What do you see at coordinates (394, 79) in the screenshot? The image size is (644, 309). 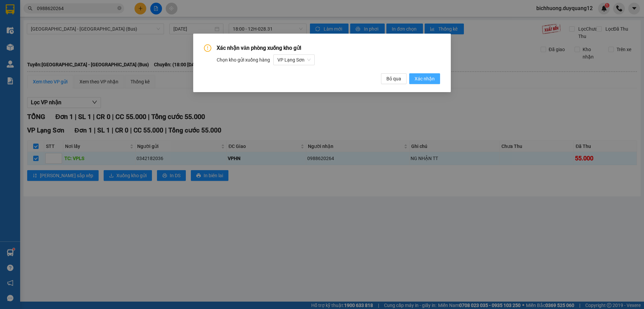 I see `span: Bỏ qua` at bounding box center [394, 79].